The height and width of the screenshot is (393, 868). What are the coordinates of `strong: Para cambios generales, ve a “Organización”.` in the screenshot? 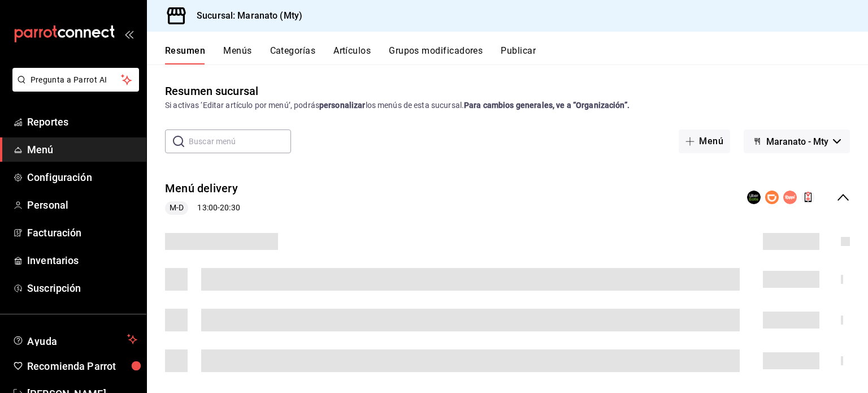 It's located at (547, 105).